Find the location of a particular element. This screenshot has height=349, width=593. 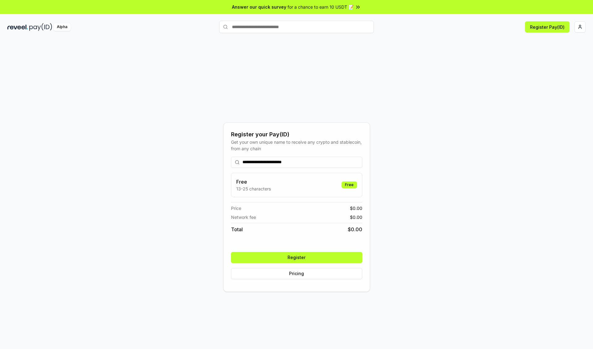

span: Network fee is located at coordinates (243, 217).